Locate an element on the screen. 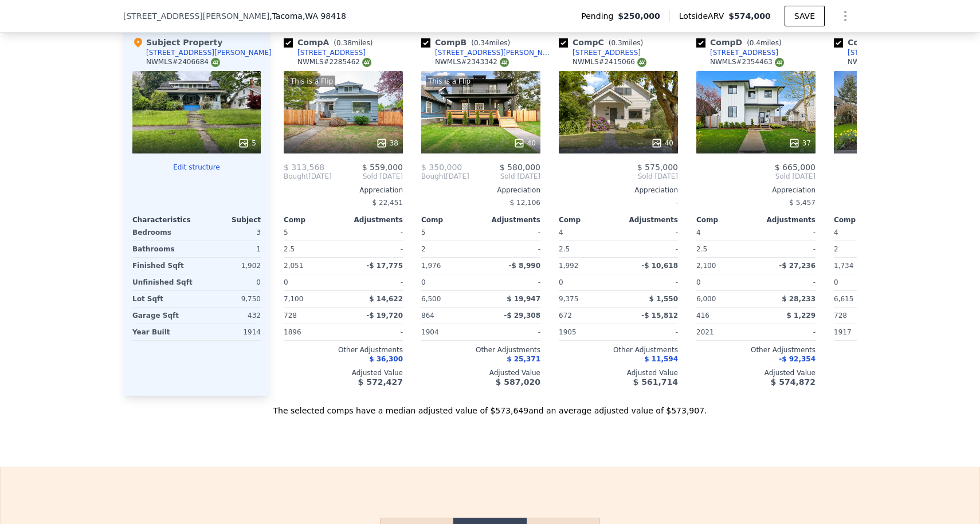 The width and height of the screenshot is (980, 524). span: $ 587,020 is located at coordinates (518, 382).